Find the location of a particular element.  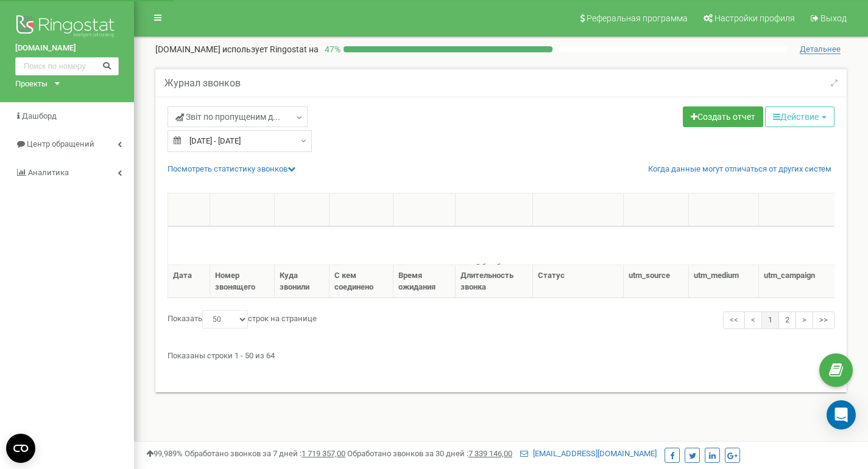

th: Статус is located at coordinates (578, 282).